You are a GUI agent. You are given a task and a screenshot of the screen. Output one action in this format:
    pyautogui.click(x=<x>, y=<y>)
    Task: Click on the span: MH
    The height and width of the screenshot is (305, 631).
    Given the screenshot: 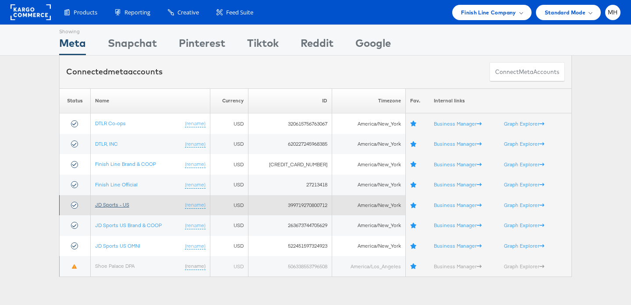 What is the action you would take?
    pyautogui.click(x=612, y=12)
    